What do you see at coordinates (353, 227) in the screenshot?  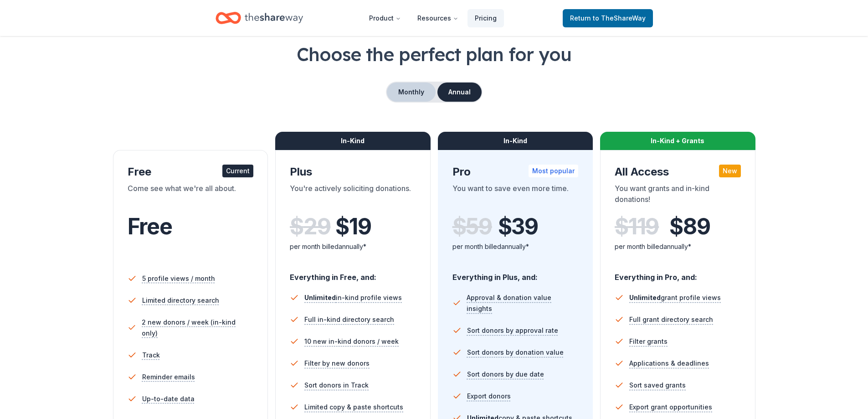 I see `span: $ 19` at bounding box center [353, 227].